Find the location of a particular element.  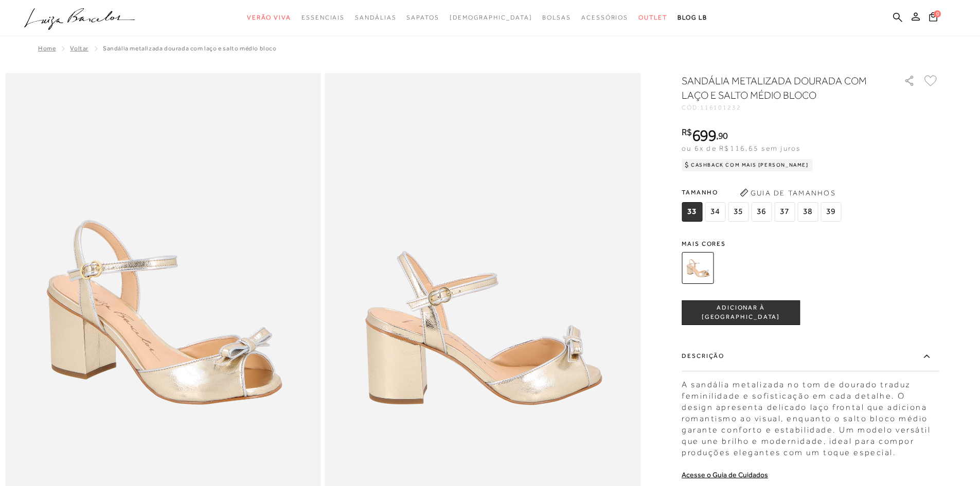

span: SANDÁLIA METALIZADA DOURADA COM LAÇO E SALTO MÉDIO BLOCO is located at coordinates (190, 49).